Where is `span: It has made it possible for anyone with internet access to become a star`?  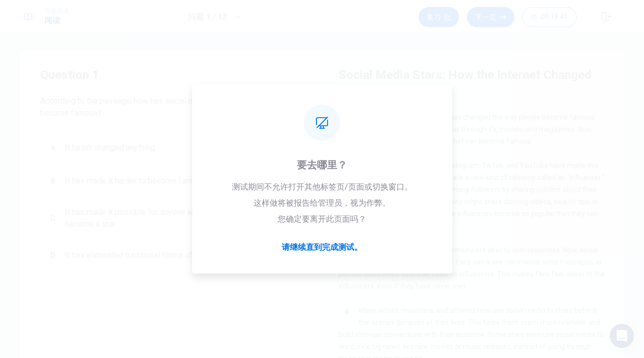
span: It has made it possible for anyone with internet access to become a star is located at coordinates (181, 218).